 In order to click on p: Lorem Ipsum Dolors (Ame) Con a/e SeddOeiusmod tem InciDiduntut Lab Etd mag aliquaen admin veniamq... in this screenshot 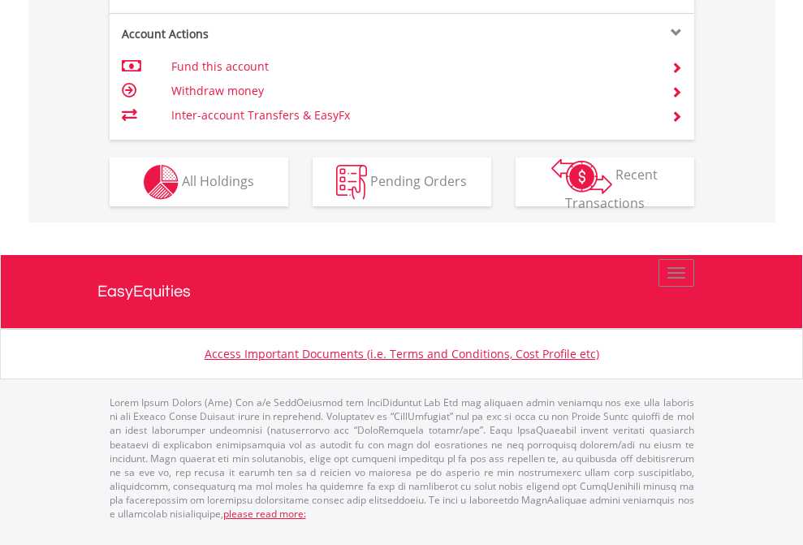, I will do `click(402, 458)`.